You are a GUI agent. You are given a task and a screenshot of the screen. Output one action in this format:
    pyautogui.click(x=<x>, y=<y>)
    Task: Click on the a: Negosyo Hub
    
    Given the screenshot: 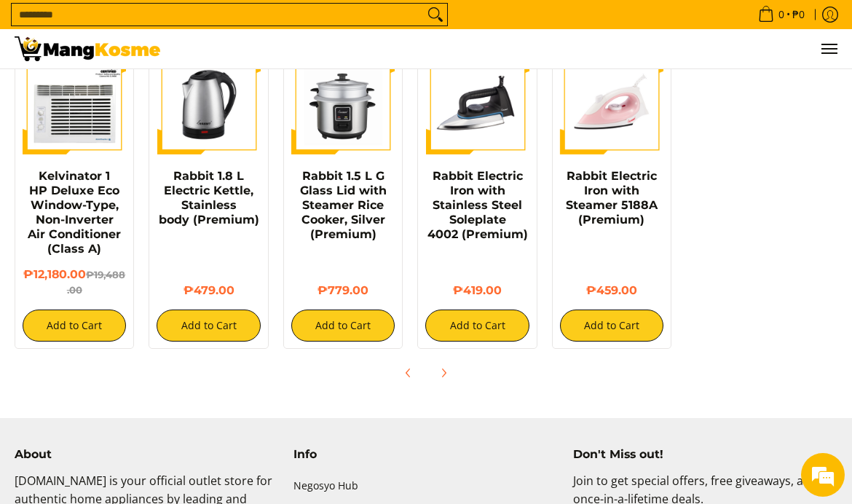 What is the action you would take?
    pyautogui.click(x=426, y=485)
    